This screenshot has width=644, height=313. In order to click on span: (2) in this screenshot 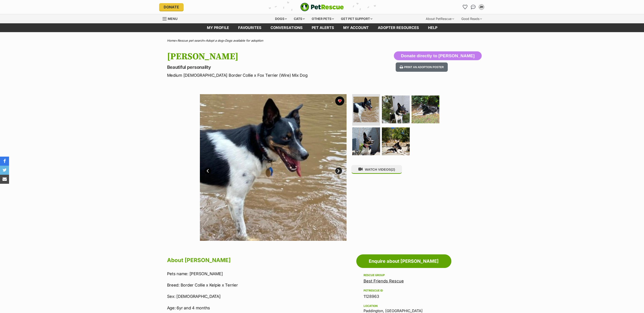, I will do `click(393, 169)`.